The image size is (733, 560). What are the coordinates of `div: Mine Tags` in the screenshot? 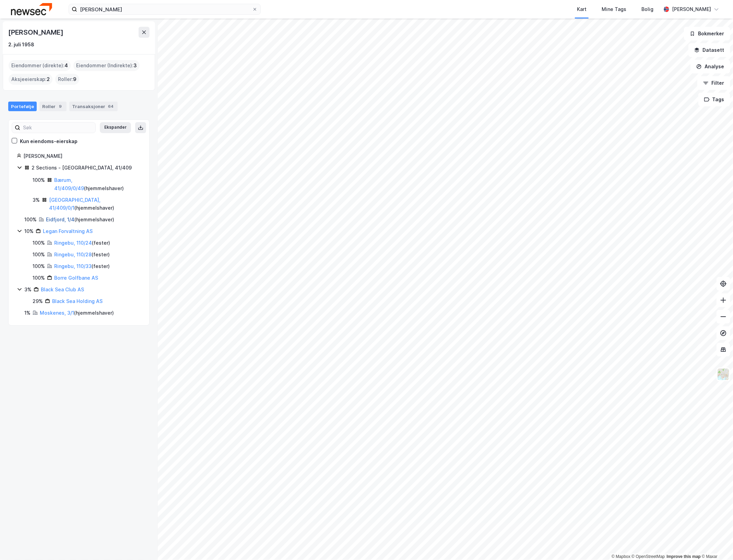 It's located at (614, 9).